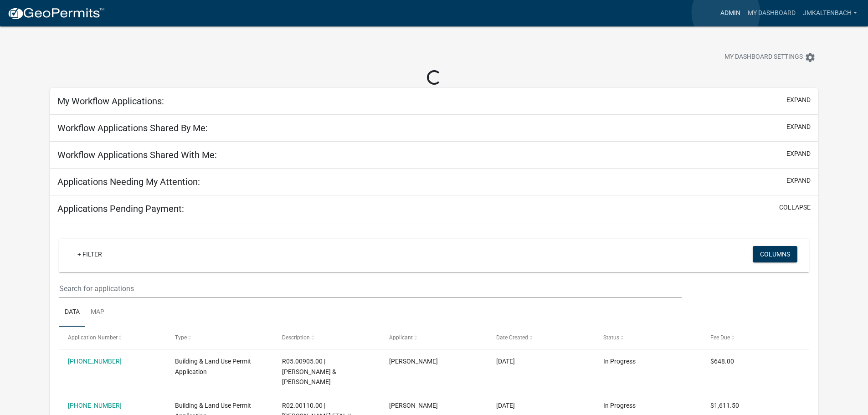 The image size is (868, 415). I want to click on span: My Dashboard Settings, so click(763, 58).